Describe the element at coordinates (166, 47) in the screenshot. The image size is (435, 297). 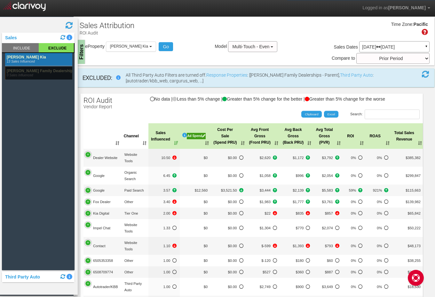
I see `button: Go` at that location.